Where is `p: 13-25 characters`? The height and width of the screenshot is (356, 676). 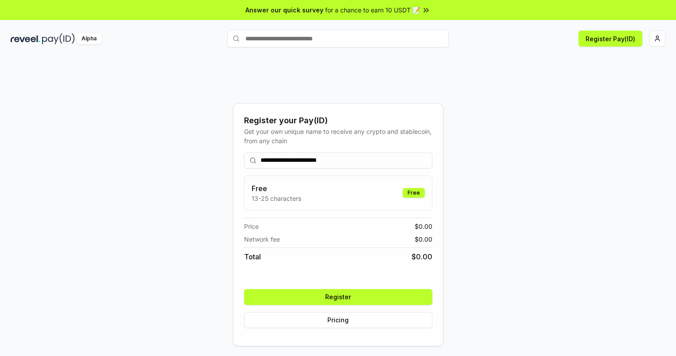 p: 13-25 characters is located at coordinates (277, 198).